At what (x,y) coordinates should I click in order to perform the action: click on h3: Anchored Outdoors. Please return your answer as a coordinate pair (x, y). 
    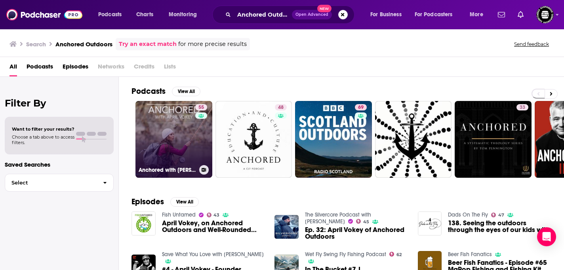
    Looking at the image, I should click on (84, 44).